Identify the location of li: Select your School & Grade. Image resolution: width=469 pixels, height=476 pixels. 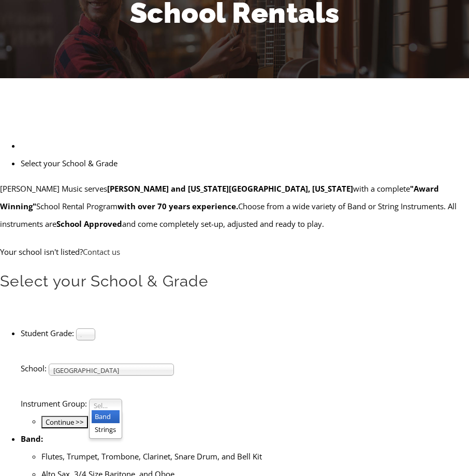
(245, 163).